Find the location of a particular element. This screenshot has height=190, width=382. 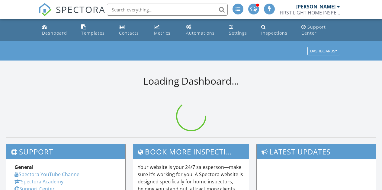

a: Automations (Advanced) is located at coordinates (202, 30).